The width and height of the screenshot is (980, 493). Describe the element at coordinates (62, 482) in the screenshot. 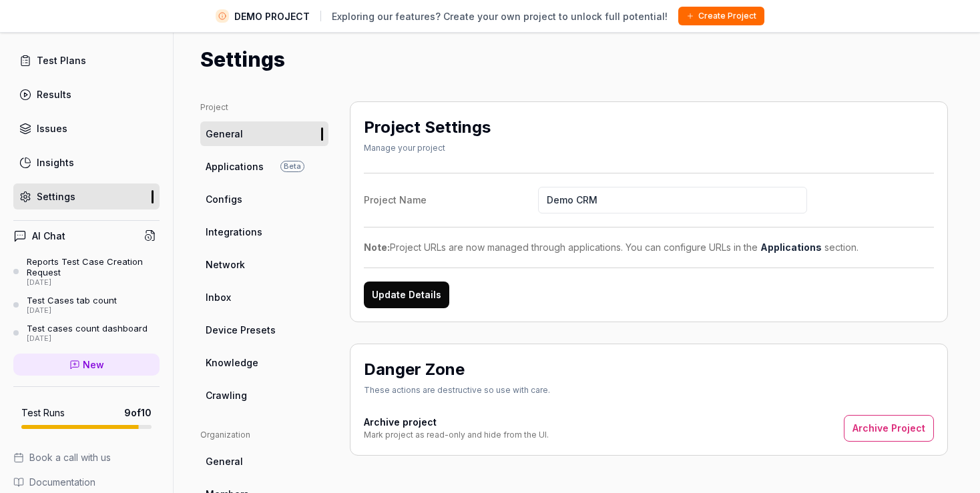

I see `span: Documentation` at that location.